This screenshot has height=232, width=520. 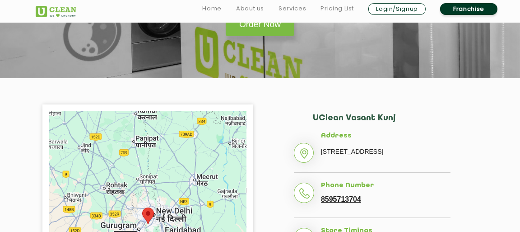 I want to click on h5: Address, so click(x=385, y=136).